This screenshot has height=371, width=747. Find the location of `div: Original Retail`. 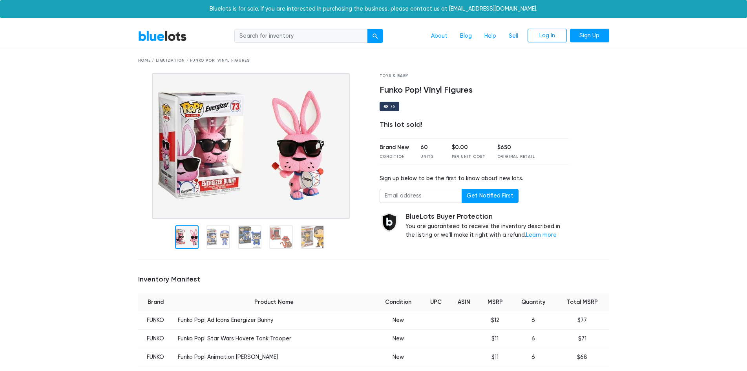

div: Original Retail is located at coordinates (516, 157).